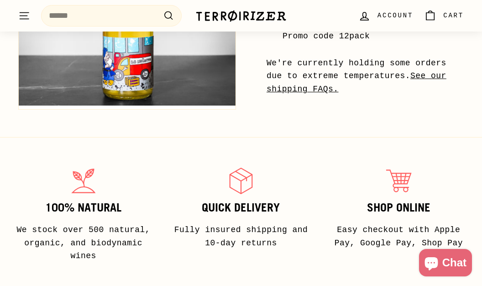  What do you see at coordinates (366, 76) in the screenshot?
I see `div: We're currently holding some orders due to extreme temperatures.` at bounding box center [366, 76].